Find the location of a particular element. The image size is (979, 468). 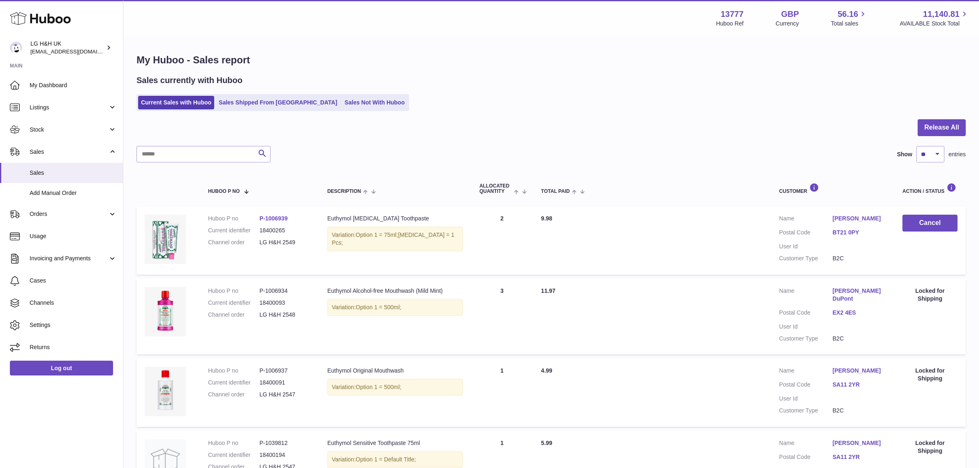

dd: P-1006937 is located at coordinates (285, 371).